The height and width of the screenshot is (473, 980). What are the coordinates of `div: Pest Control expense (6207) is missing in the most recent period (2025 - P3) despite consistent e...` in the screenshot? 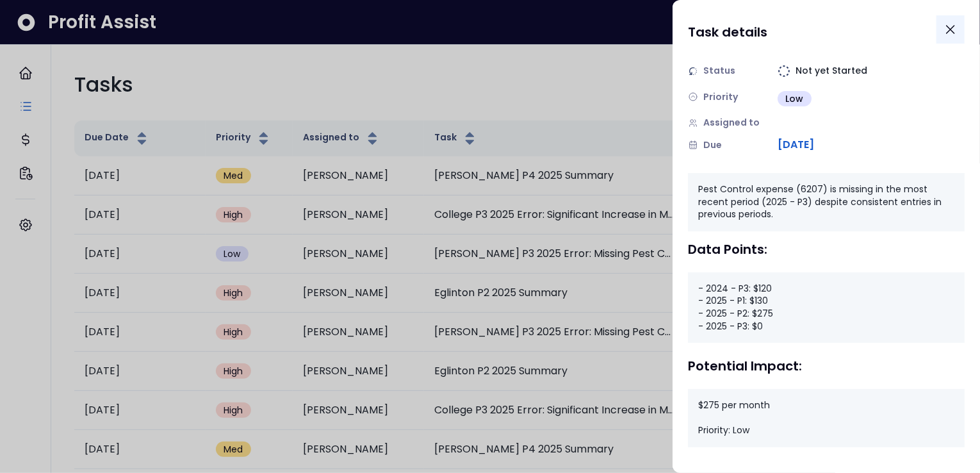 It's located at (826, 202).